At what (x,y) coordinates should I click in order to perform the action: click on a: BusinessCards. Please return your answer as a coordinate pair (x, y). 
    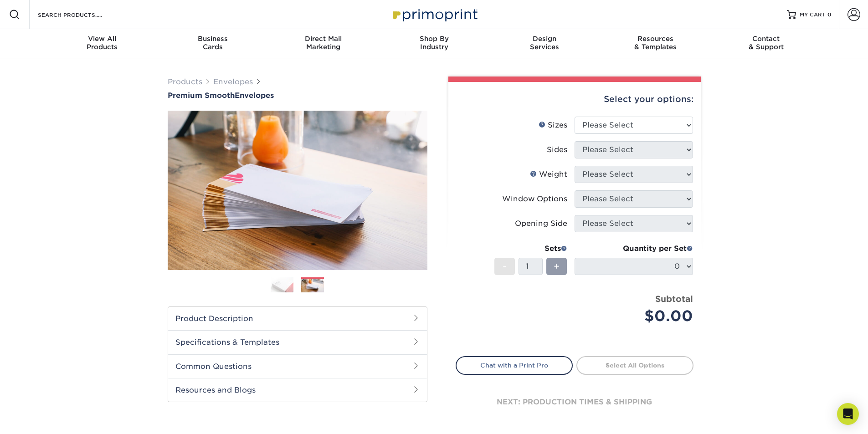
    Looking at the image, I should click on (212, 44).